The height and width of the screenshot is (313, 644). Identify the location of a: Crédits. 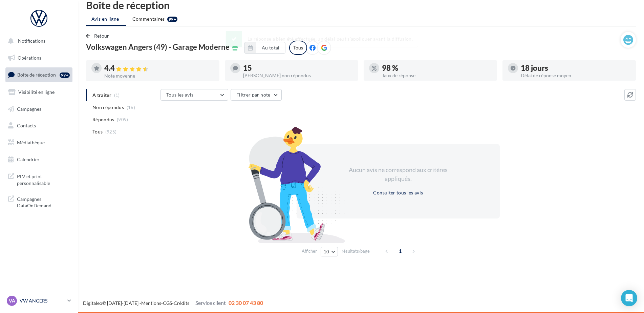
(182, 303).